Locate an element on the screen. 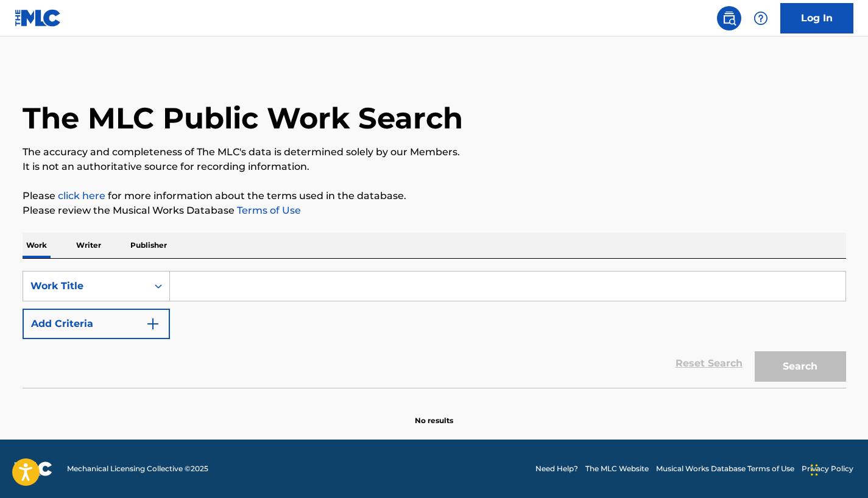 This screenshot has height=498, width=868. button: Add Criteria is located at coordinates (96, 324).